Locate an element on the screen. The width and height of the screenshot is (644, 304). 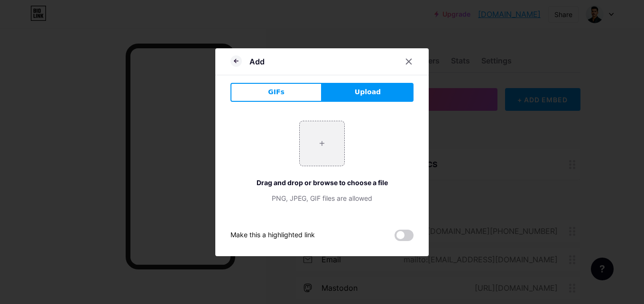
div: Make this a highlighted link is located at coordinates (273, 235).